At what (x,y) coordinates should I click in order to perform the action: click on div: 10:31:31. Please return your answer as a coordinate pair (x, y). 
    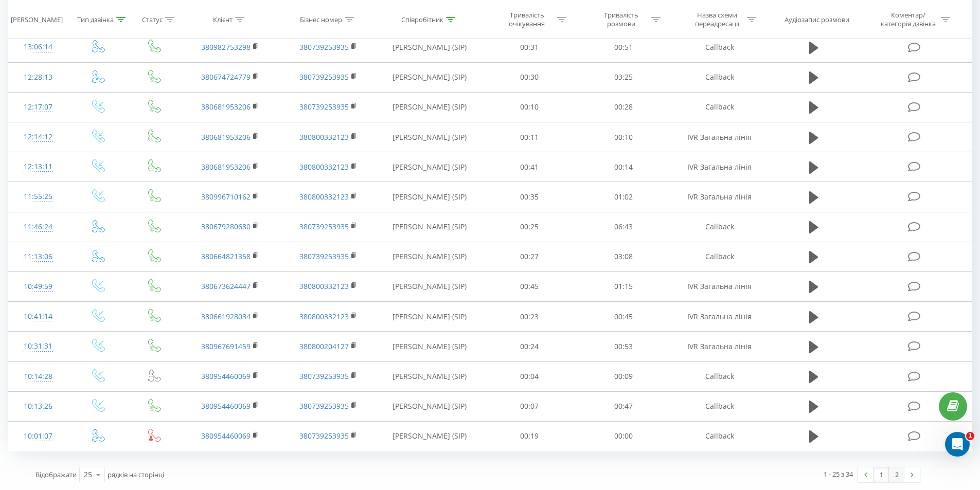
    Looking at the image, I should click on (38, 346).